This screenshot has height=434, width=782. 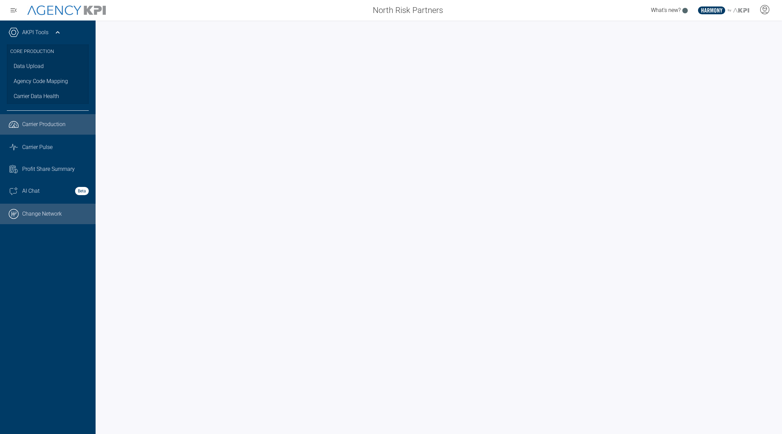 What do you see at coordinates (36, 96) in the screenshot?
I see `span: Carrier Data Health` at bounding box center [36, 96].